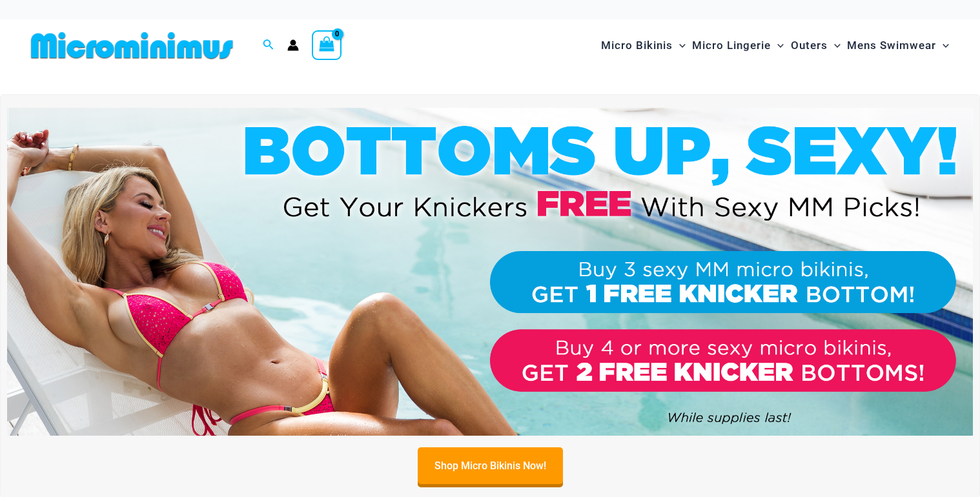 This screenshot has height=497, width=980. Describe the element at coordinates (898, 45) in the screenshot. I see `a: Mens SwimwearMenu ToggleMenu Toggle` at that location.